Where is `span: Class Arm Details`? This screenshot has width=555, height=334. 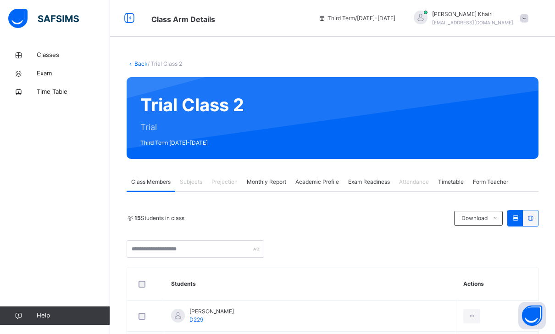 span: Class Arm Details is located at coordinates (183, 19).